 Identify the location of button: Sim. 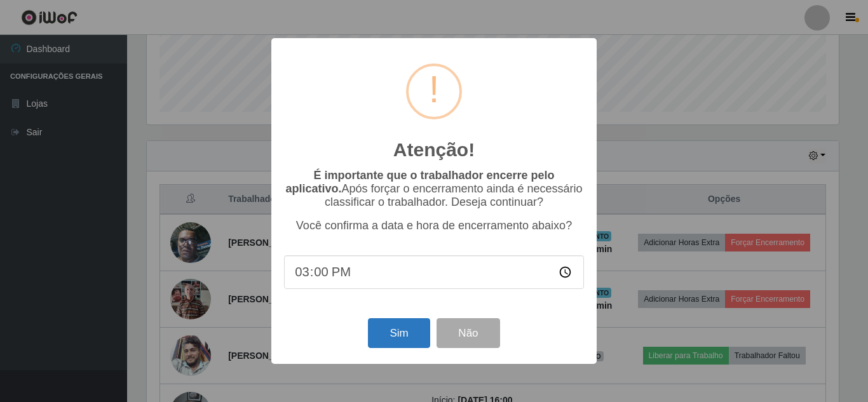
(399, 333).